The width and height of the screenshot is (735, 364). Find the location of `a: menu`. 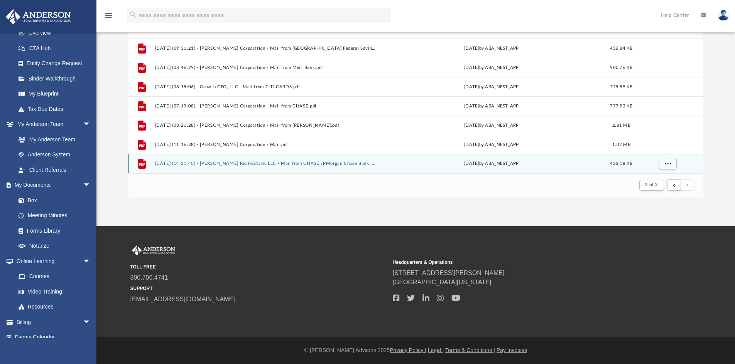

a: menu is located at coordinates (109, 17).